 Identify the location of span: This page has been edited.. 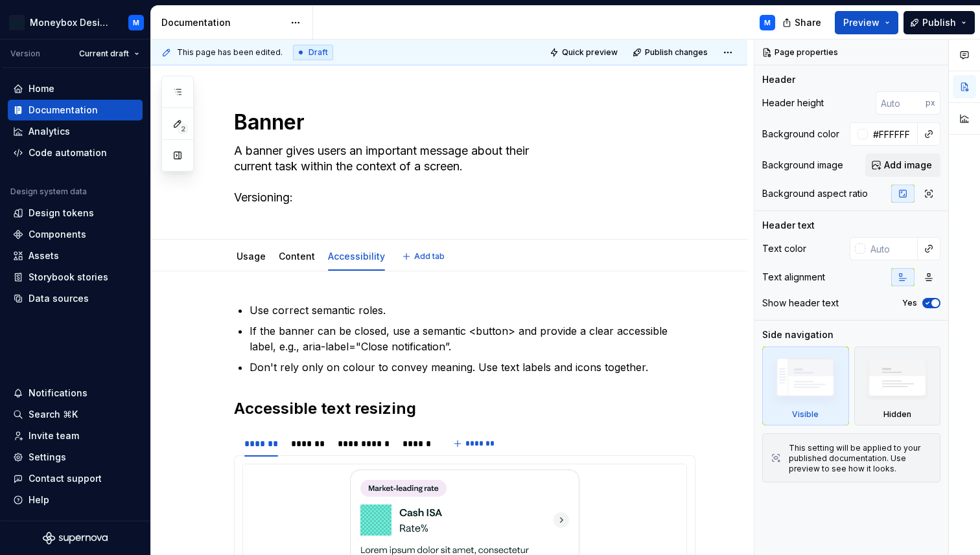
(229, 53).